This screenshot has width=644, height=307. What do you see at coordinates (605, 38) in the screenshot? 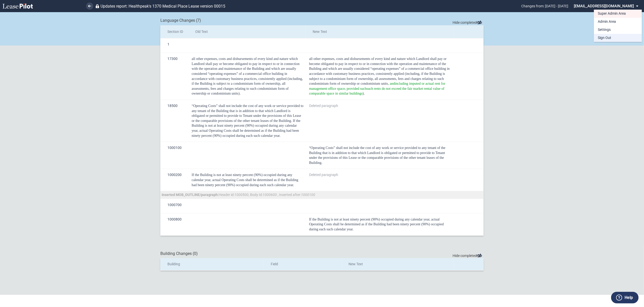
I see `div: Sign Out` at bounding box center [605, 38].